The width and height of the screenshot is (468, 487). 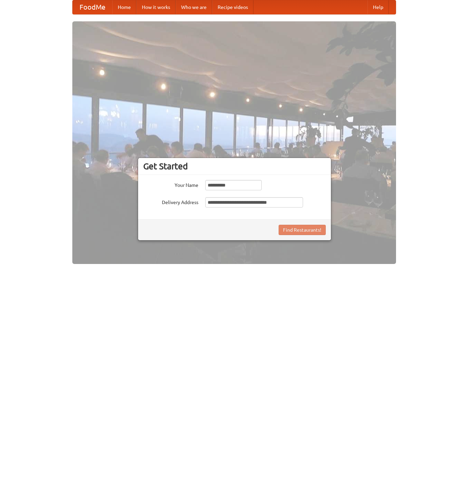 I want to click on a: Home, so click(x=124, y=7).